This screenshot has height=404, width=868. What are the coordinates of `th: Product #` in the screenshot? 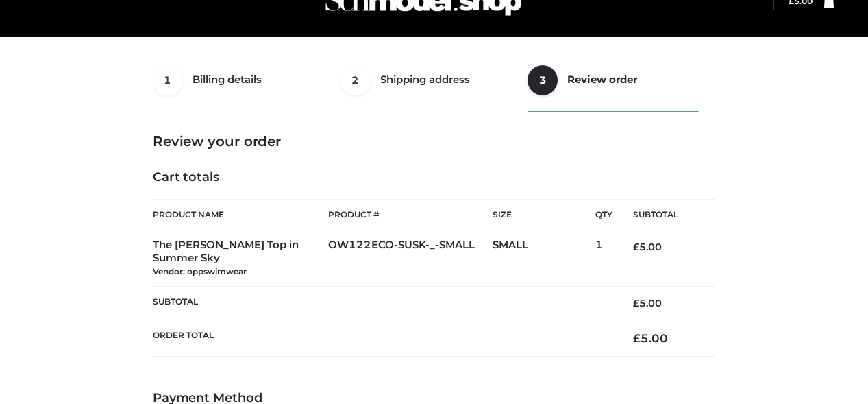 It's located at (410, 215).